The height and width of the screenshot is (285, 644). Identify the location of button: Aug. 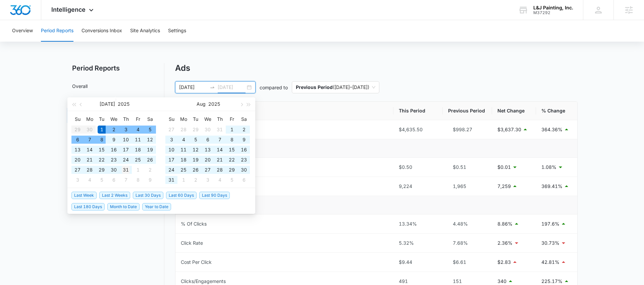
(201, 104).